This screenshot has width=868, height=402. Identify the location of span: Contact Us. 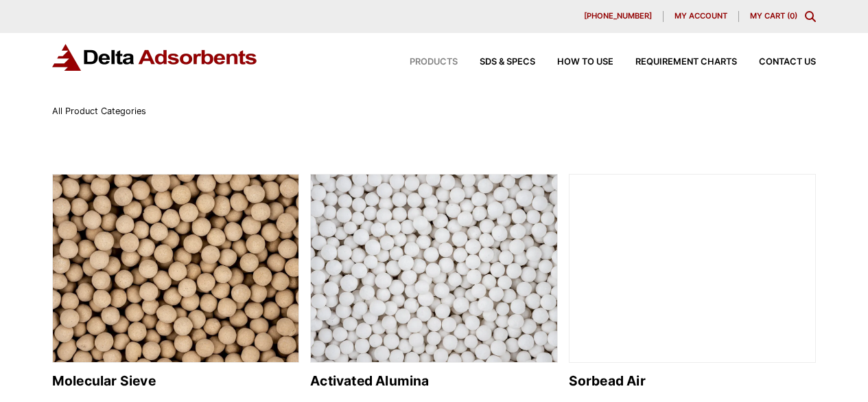
(787, 62).